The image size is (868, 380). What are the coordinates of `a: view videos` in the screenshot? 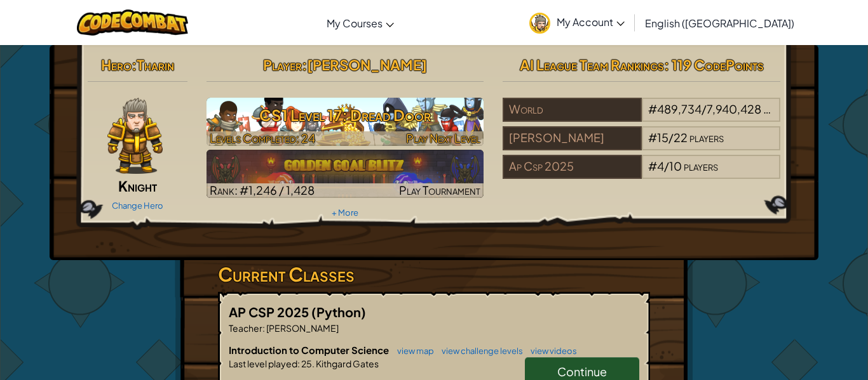 It's located at (550, 351).